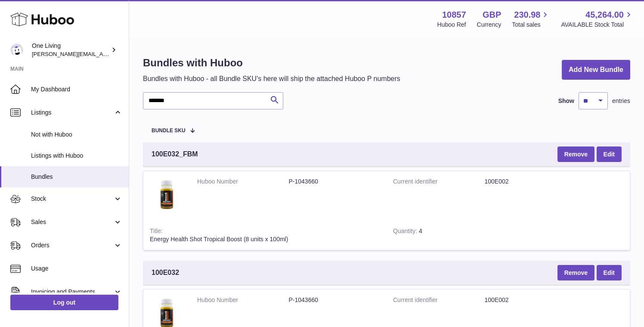 Image resolution: width=644 pixels, height=327 pixels. Describe the element at coordinates (165, 273) in the screenshot. I see `span: 100E032` at that location.